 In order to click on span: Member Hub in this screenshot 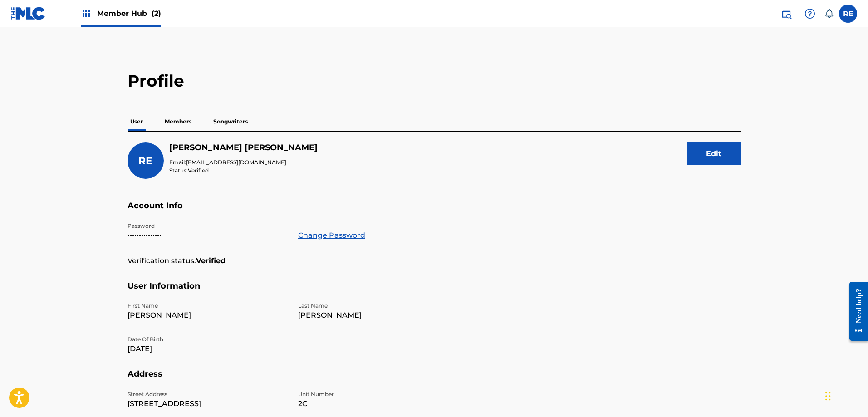, I will do `click(129, 13)`.